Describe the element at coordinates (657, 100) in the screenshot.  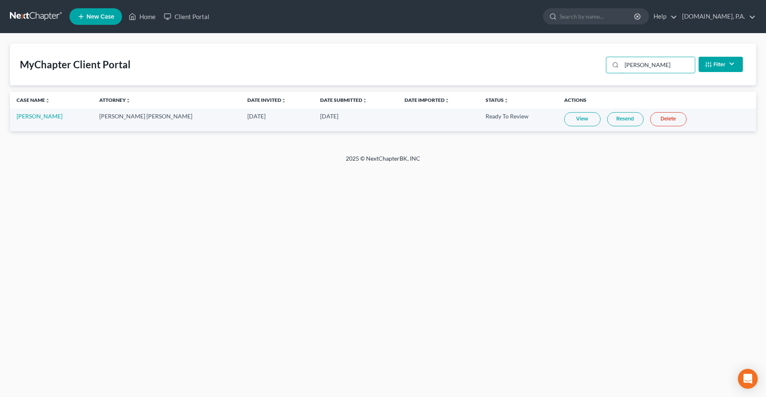
I see `th: Actions` at that location.